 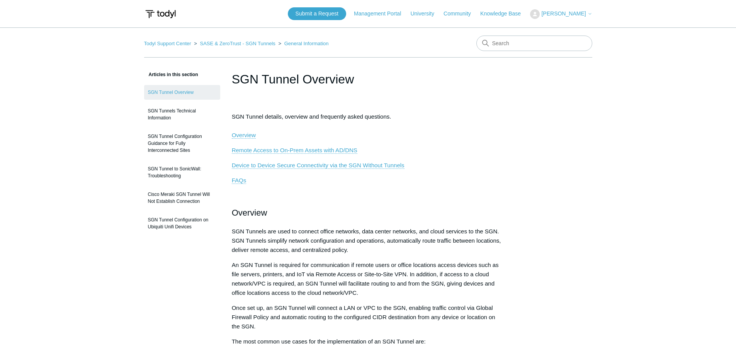 I want to click on a: Knowledge Base, so click(x=504, y=14).